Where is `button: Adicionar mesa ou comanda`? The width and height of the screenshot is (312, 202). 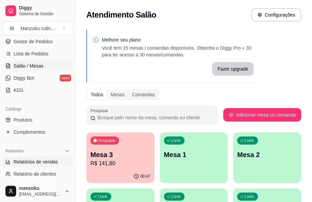 button: Adicionar mesa ou comanda is located at coordinates (262, 115).